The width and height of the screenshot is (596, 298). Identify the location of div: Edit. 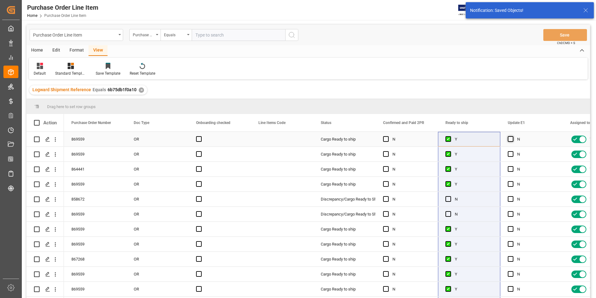
(56, 51).